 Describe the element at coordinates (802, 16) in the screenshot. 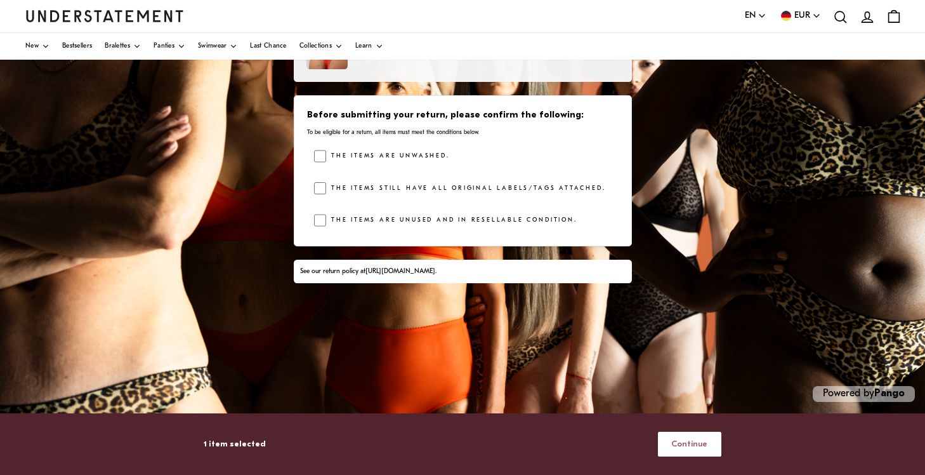

I see `span: EUR` at that location.